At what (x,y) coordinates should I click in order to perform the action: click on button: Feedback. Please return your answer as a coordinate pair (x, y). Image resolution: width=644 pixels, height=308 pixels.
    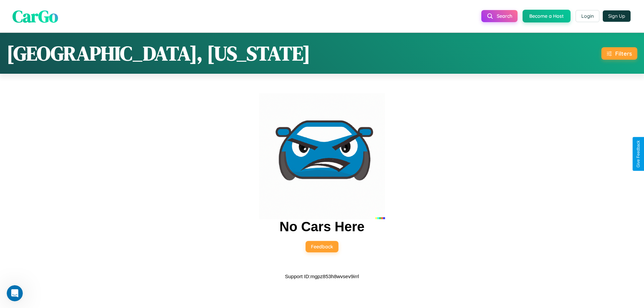
    Looking at the image, I should click on (322, 247).